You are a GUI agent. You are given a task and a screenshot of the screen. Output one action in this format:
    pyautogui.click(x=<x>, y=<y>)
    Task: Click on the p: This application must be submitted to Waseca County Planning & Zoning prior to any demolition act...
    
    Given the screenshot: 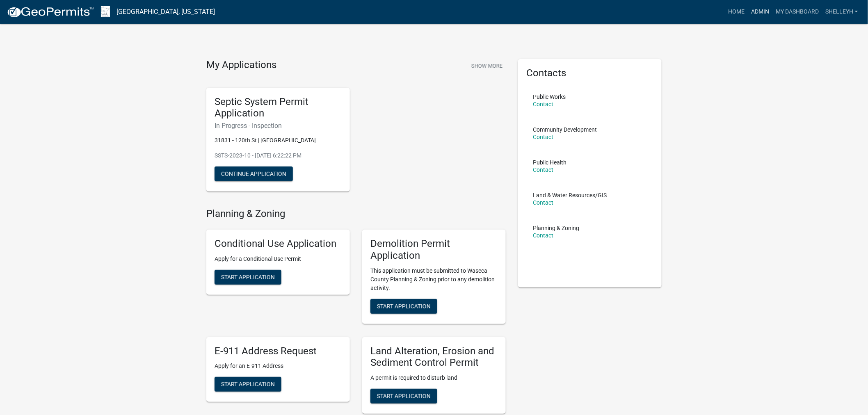 What is the action you would take?
    pyautogui.click(x=434, y=279)
    